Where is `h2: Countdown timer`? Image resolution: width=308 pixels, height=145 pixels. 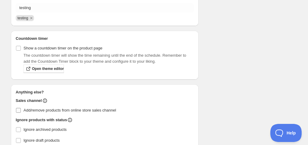 h2: Countdown timer is located at coordinates (105, 39).